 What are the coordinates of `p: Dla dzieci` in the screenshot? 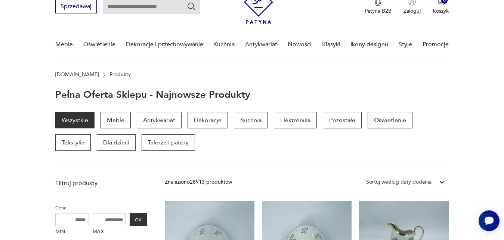 It's located at (116, 143).